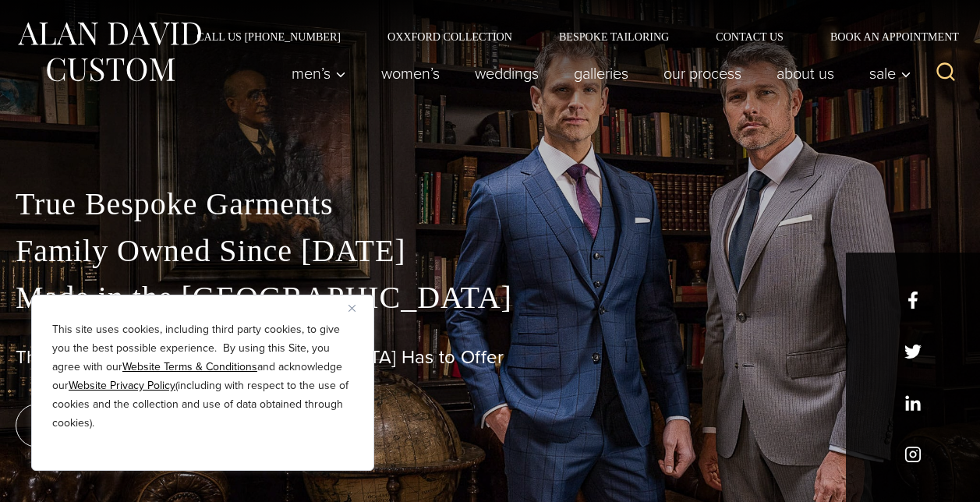 Image resolution: width=980 pixels, height=502 pixels. I want to click on a: Women’s, so click(411, 73).